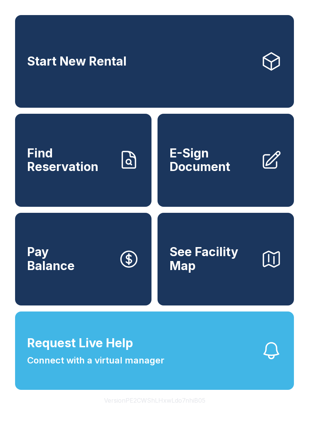 Image resolution: width=309 pixels, height=426 pixels. I want to click on a: Start New Rental, so click(154, 61).